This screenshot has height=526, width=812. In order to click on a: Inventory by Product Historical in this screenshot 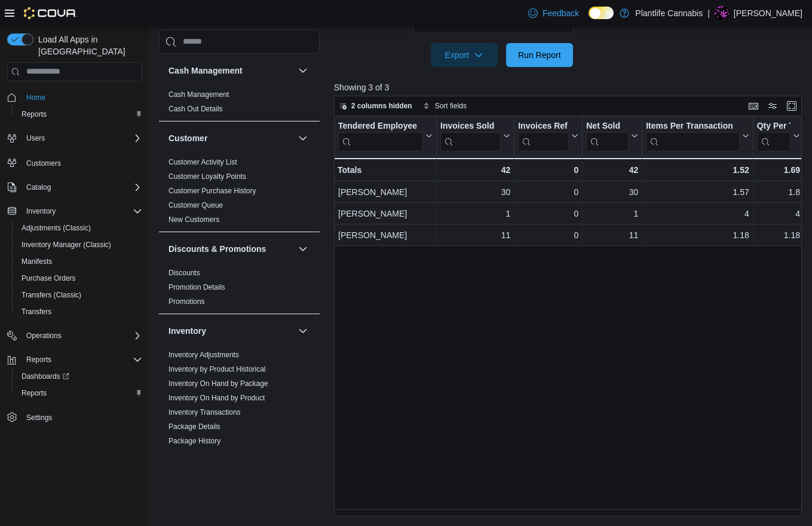, I will do `click(217, 369)`.